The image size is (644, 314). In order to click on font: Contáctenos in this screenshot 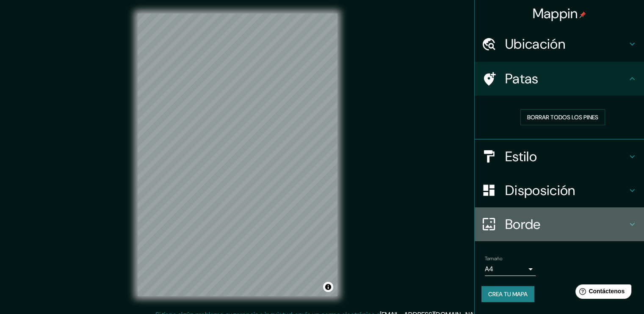, I will do `click(38, 10)`.